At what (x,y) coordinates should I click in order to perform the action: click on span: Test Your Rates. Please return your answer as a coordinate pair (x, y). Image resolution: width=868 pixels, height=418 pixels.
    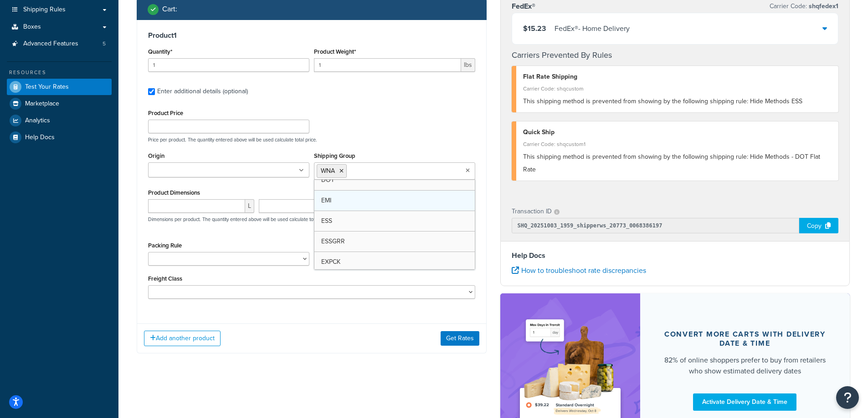
    Looking at the image, I should click on (47, 87).